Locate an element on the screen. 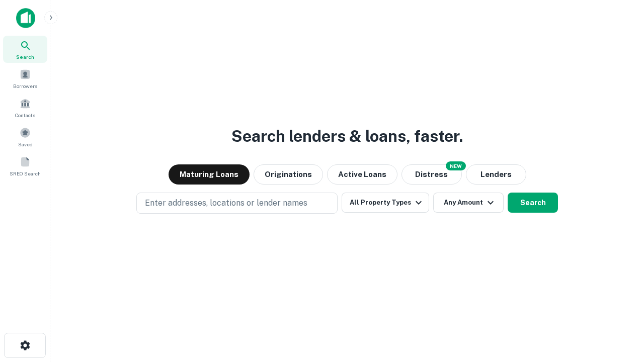  a: Contacts is located at coordinates (25, 108).